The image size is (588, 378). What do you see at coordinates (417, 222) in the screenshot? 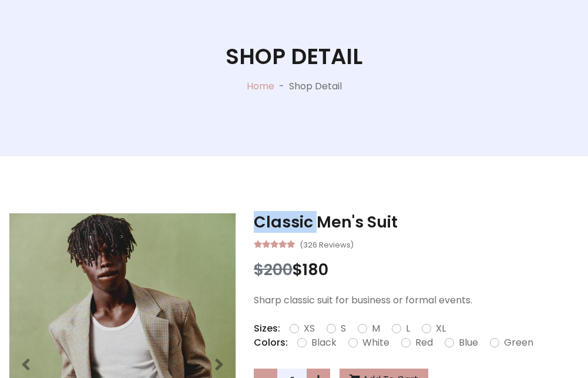
I see `h3: Classic Men's Suit` at bounding box center [417, 222].